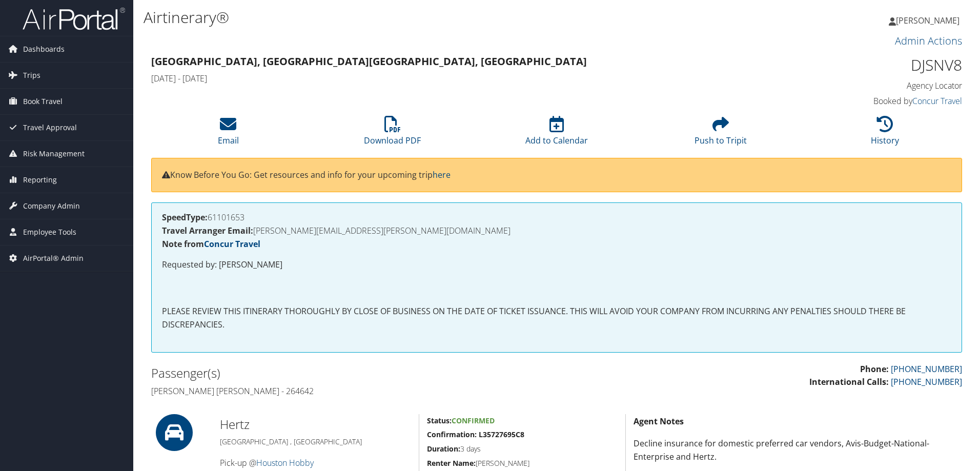  What do you see at coordinates (444, 449) in the screenshot?
I see `strong: Duration:` at bounding box center [444, 449].